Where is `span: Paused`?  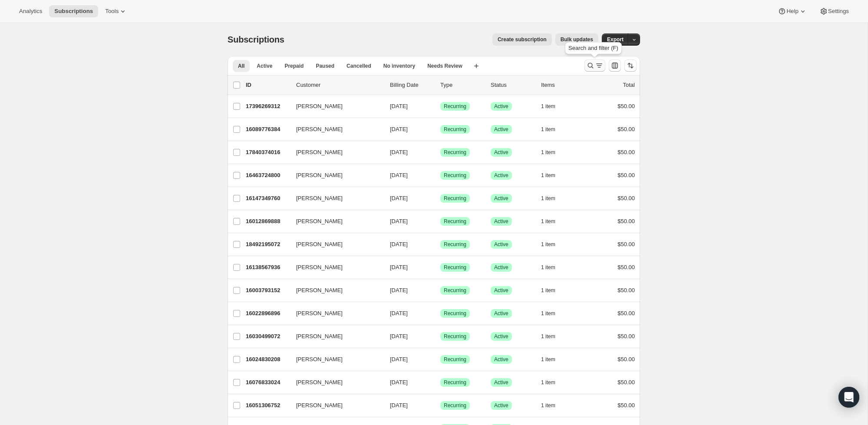
span: Paused is located at coordinates (325, 66).